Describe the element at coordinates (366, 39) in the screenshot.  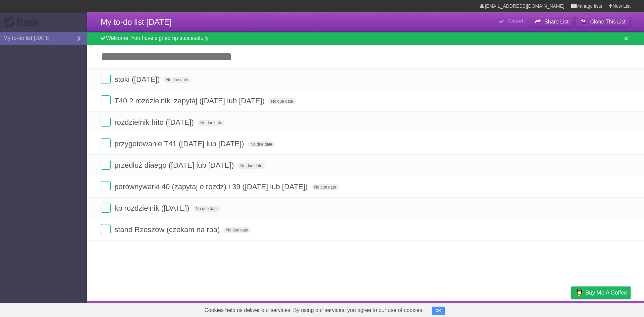
I see `div: Welcome! You have signed up successfully.` at that location.